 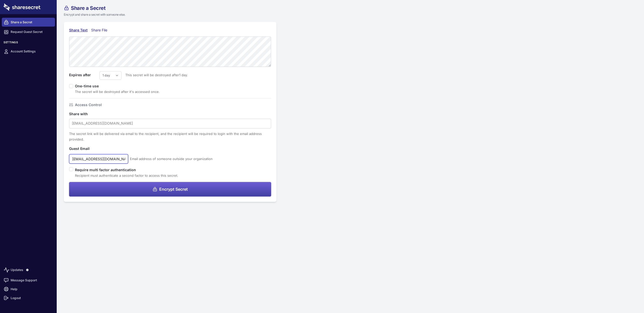 What do you see at coordinates (155, 75) in the screenshot?
I see `span: This secret will be destroyed after 1 day .` at bounding box center [155, 75].